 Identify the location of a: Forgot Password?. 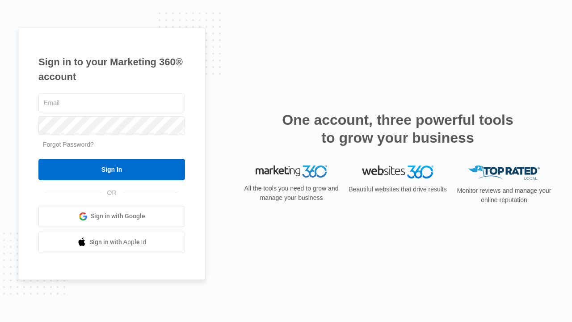
(68, 144).